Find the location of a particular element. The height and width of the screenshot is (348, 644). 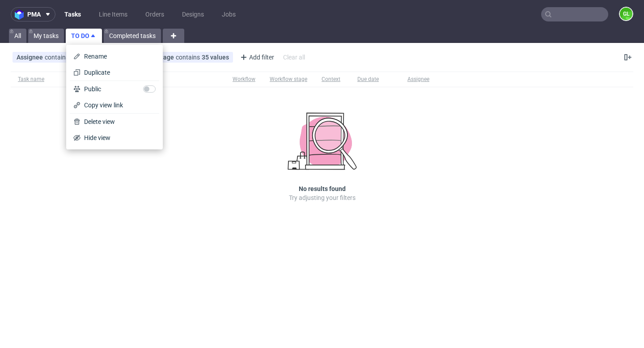

span: pma is located at coordinates (34, 14).